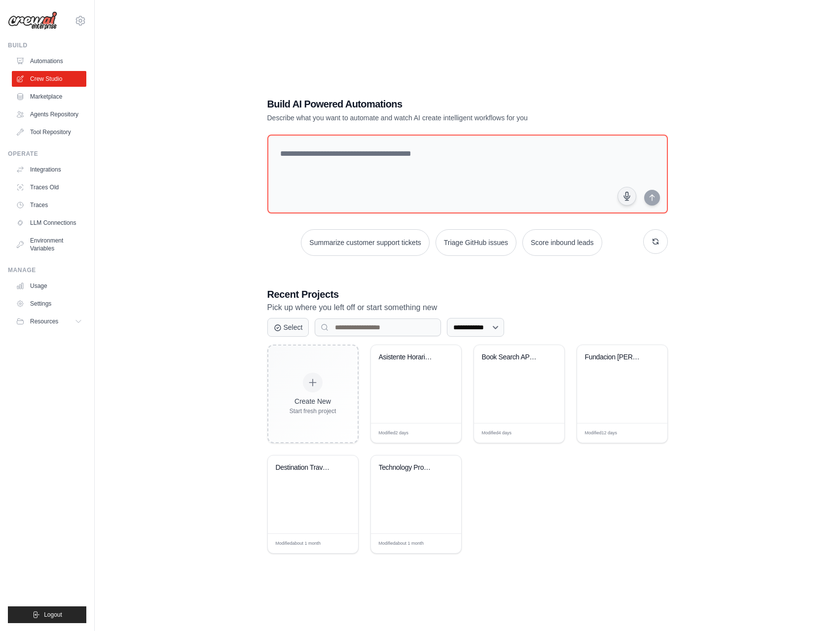  Describe the element at coordinates (32, 21) in the screenshot. I see `img: Logo` at that location.